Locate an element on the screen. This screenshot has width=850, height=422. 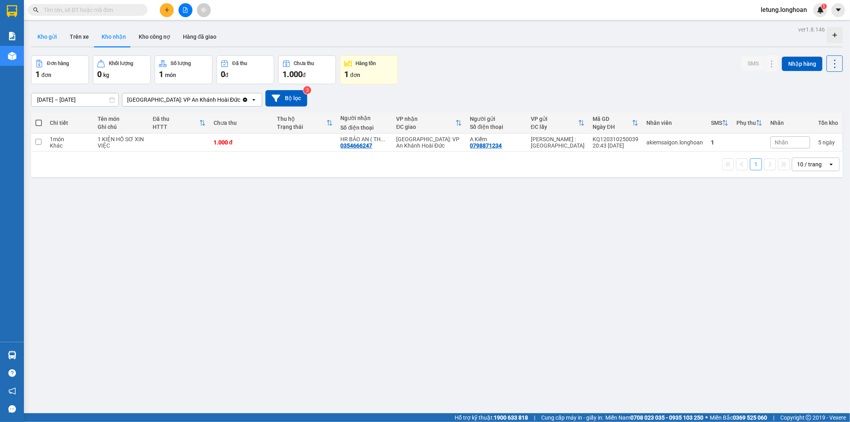
span: Miền Nam is located at coordinates (655, 417).